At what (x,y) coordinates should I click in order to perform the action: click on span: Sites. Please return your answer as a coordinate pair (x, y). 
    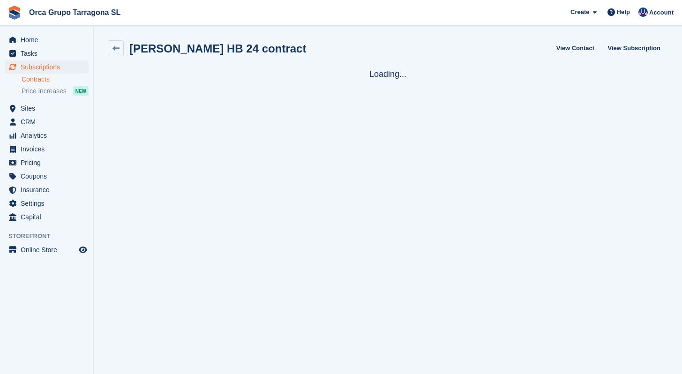
    Looking at the image, I should click on (49, 108).